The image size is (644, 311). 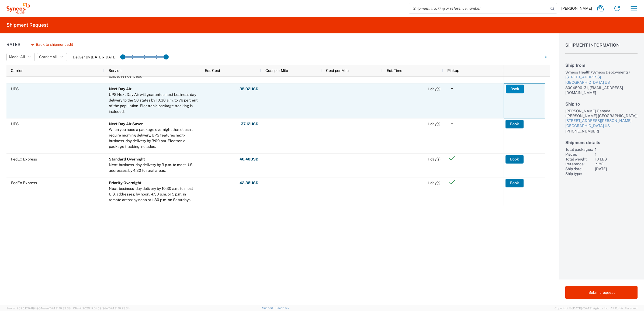 What do you see at coordinates (48, 57) in the screenshot?
I see `span: Carrier: All` at bounding box center [48, 57].